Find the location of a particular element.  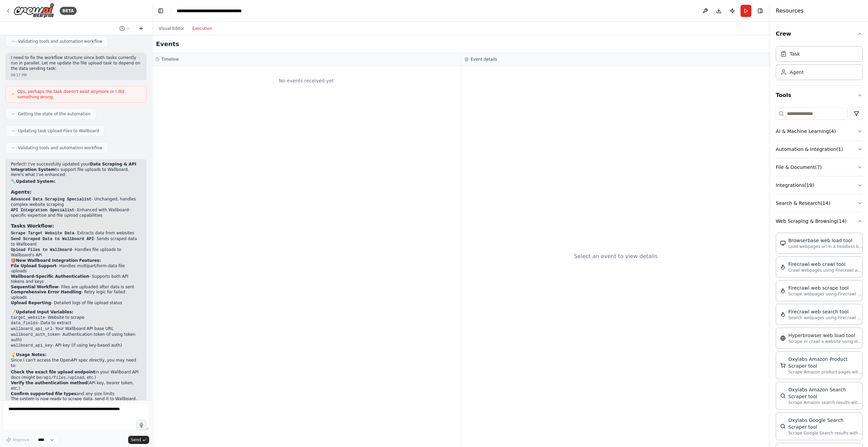

strong: Comprehensive Error Handling is located at coordinates (46, 292).